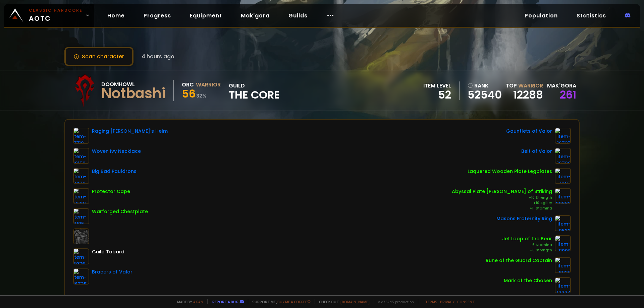 Image resolution: width=644 pixels, height=308 pixels. I want to click on span: Checkout, so click(342, 302).